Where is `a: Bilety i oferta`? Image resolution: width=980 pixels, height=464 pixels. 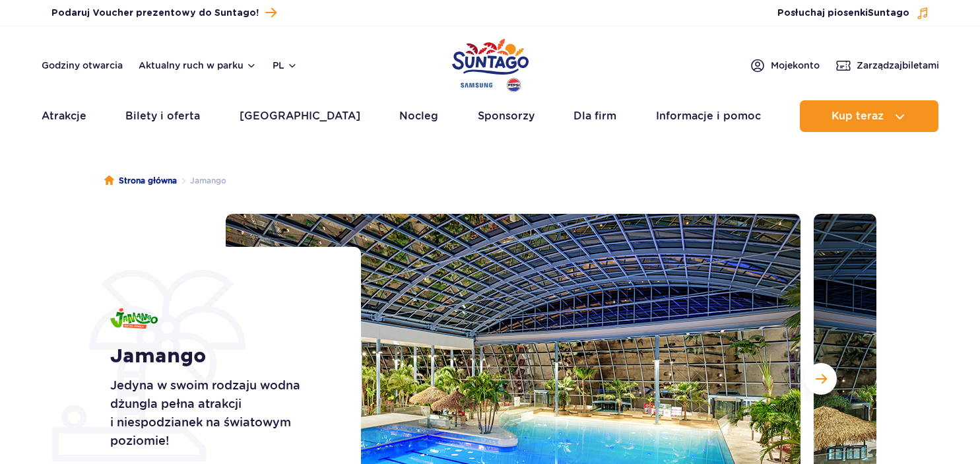 a: Bilety i oferta is located at coordinates (163, 116).